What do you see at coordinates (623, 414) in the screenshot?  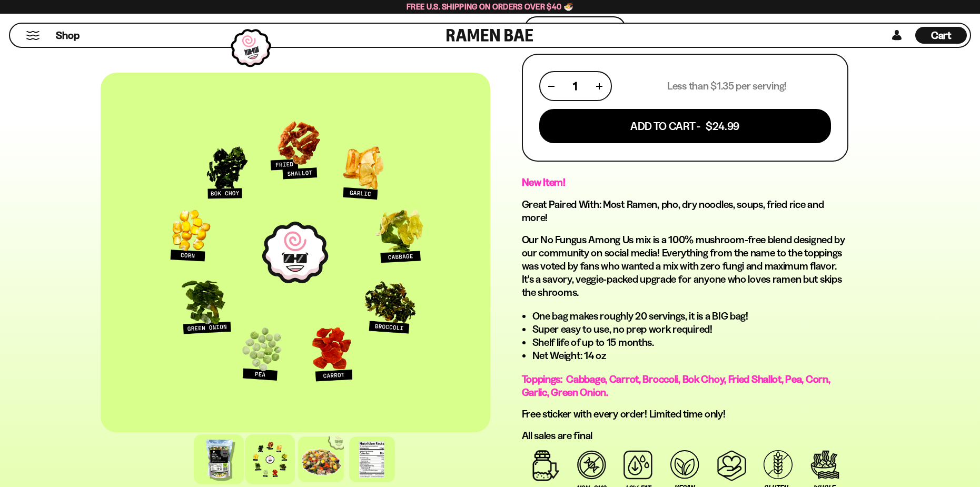 I see `span: Free sticker with every order! Limited time only!` at bounding box center [623, 414].